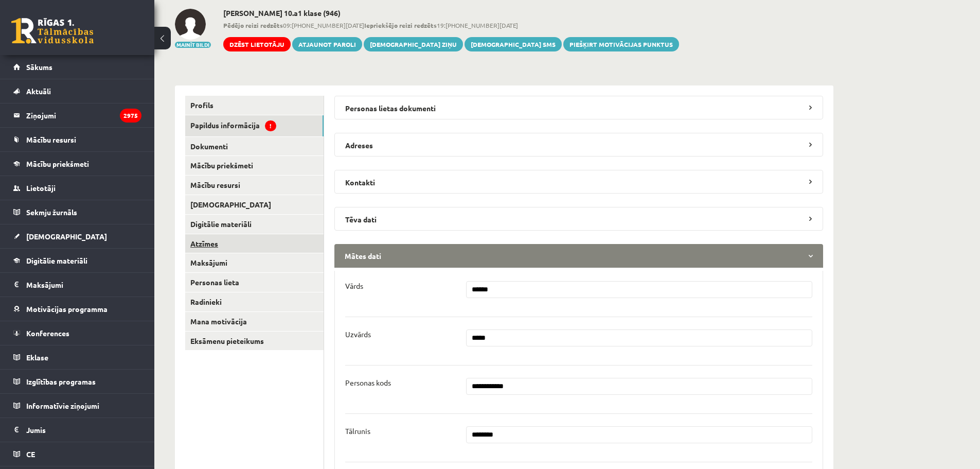  I want to click on i: 2975, so click(130, 115).